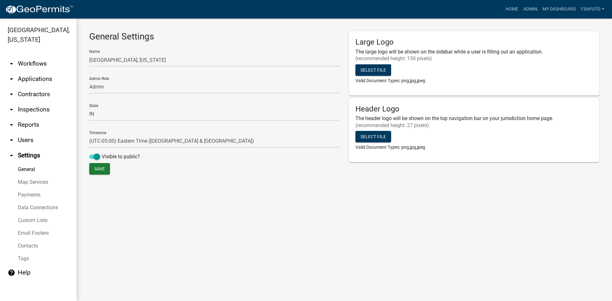  Describe the element at coordinates (474, 109) in the screenshot. I see `h5: Header Logo` at that location.